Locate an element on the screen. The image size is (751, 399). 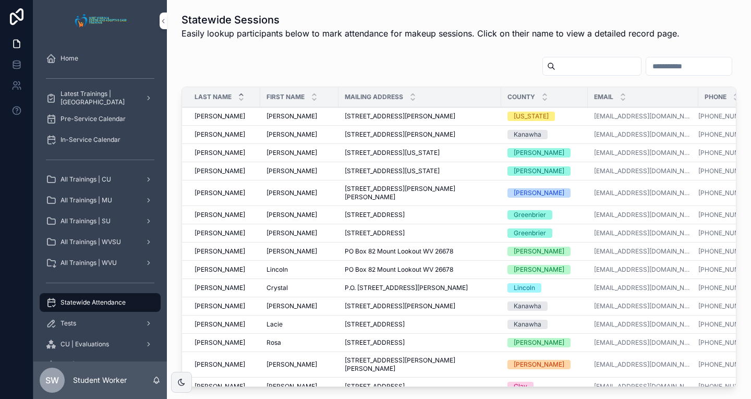
span: All Trainings | SU is located at coordinates (86, 221).